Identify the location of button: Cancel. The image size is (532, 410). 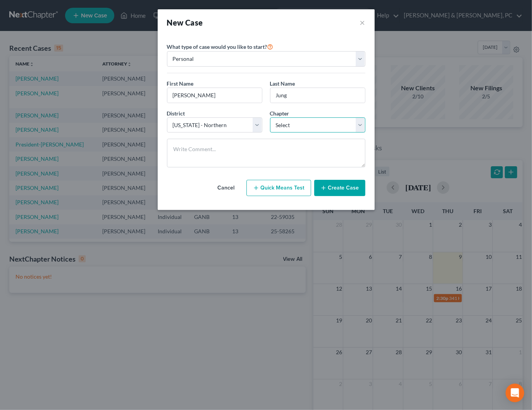
(226, 188).